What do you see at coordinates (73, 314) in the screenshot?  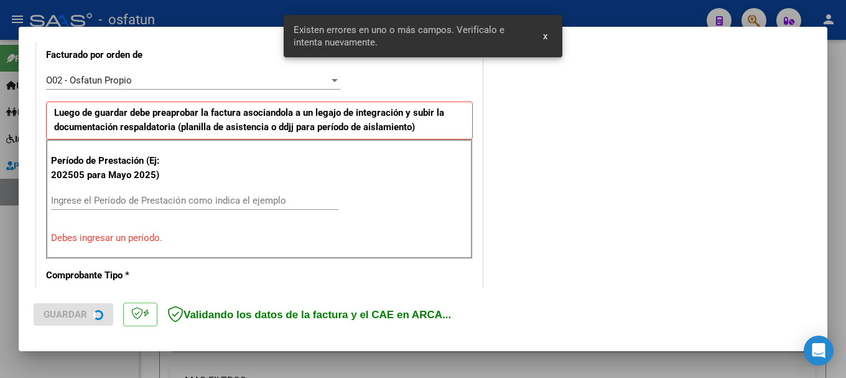 I see `button: Guardar` at bounding box center [73, 314].